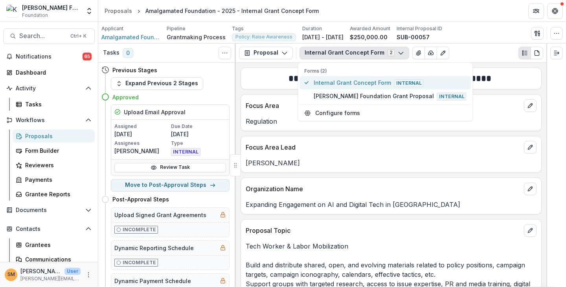 Image resolution: width=566 pixels, height=287 pixels. Describe the element at coordinates (536, 11) in the screenshot. I see `button: Partners` at that location.